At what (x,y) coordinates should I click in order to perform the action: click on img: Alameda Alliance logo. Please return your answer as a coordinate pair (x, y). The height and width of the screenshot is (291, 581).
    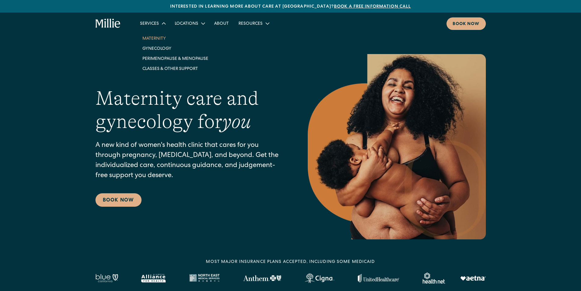
    Looking at the image, I should click on (153, 278).